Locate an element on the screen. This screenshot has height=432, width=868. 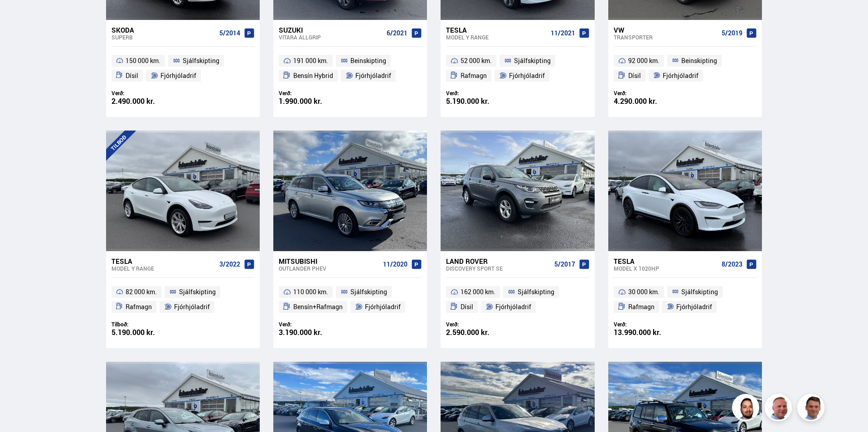
a: VW Transporter 5/2019 92 000 km. Beinskipting Dísil Fjórhjóladrif Verð: 4.290.000 kr. is located at coordinates (685, 68).